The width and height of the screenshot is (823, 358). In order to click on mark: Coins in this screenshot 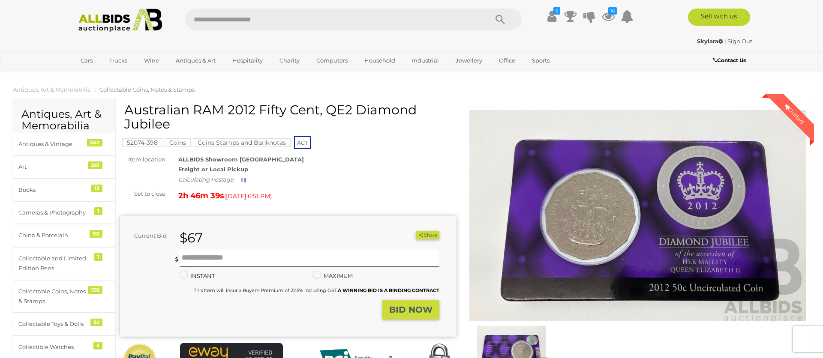, I will do `click(177, 143)`.